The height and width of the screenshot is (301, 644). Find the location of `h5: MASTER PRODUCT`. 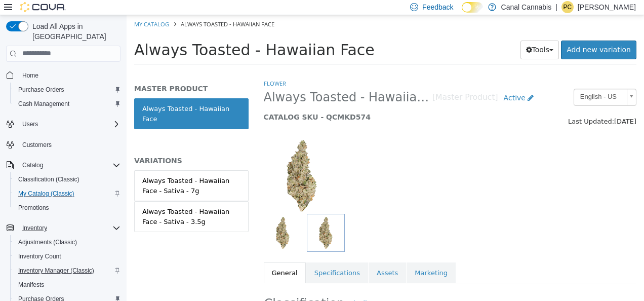

h5: MASTER PRODUCT is located at coordinates (65, 73).